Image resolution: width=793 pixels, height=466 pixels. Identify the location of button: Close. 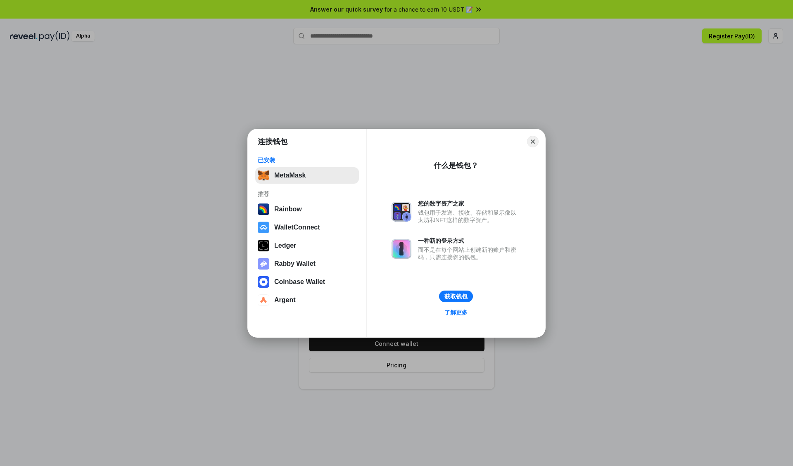
(533, 142).